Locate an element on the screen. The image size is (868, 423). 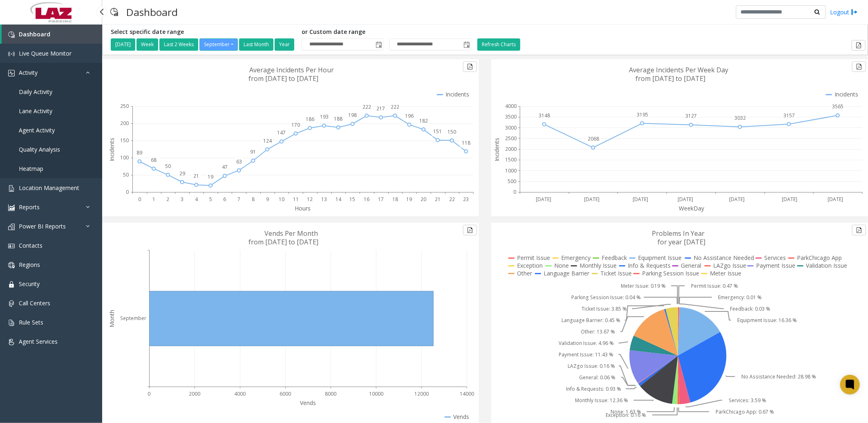
span: Activity is located at coordinates (28, 72).